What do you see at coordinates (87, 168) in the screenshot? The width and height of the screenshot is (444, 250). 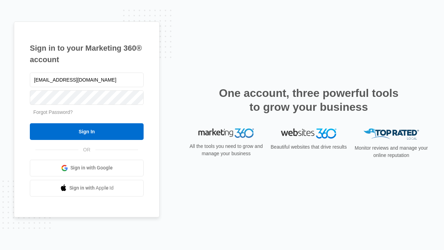 I see `a: Sign in with Google` at bounding box center [87, 168].